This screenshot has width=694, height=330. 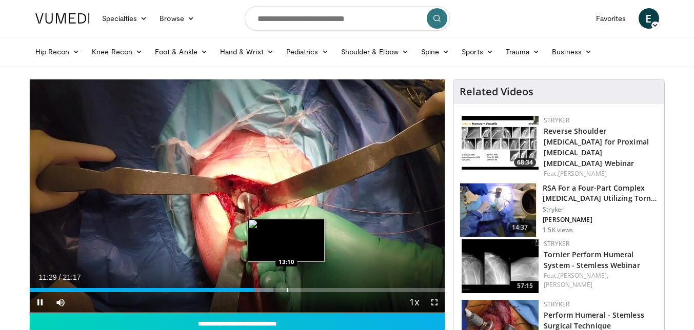 I want to click on a: Hand & Wrist, so click(x=247, y=52).